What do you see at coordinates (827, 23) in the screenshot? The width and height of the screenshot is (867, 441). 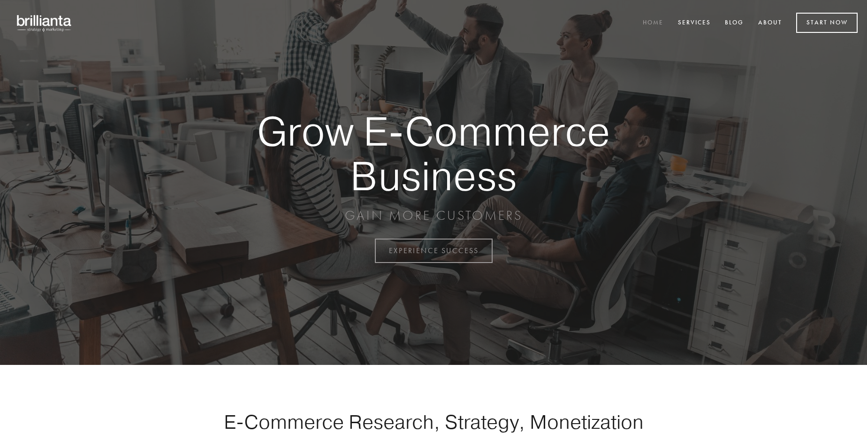 I see `a: Start Now` at bounding box center [827, 23].